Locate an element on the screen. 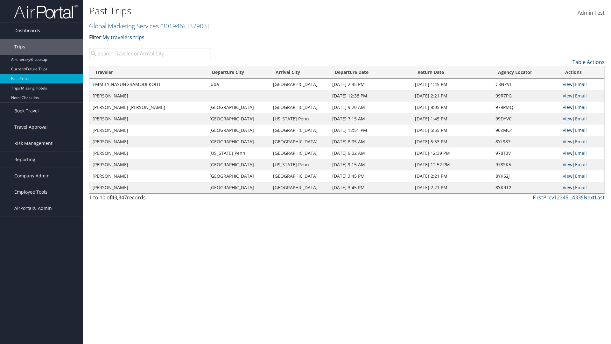 The image size is (611, 344). span: Trips is located at coordinates (20, 47).